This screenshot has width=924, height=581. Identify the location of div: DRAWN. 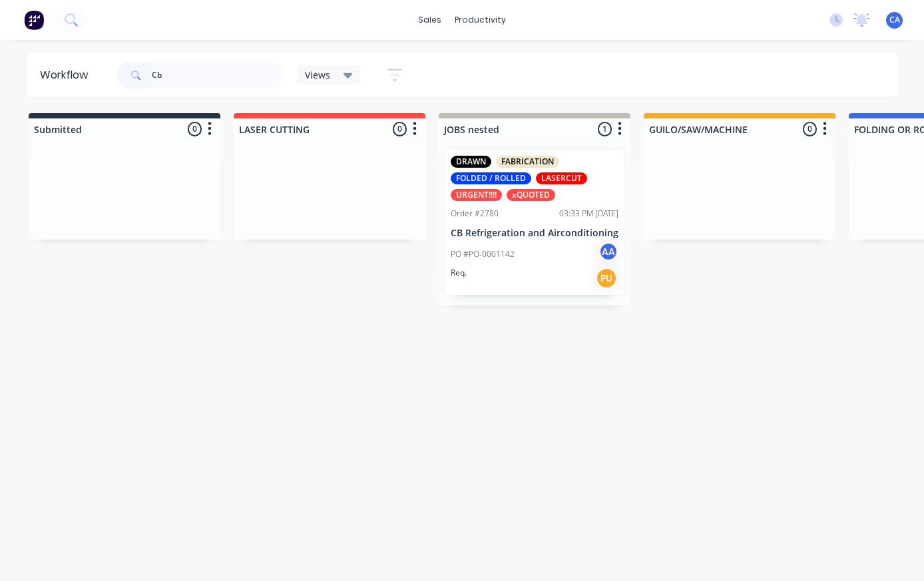
(471, 162).